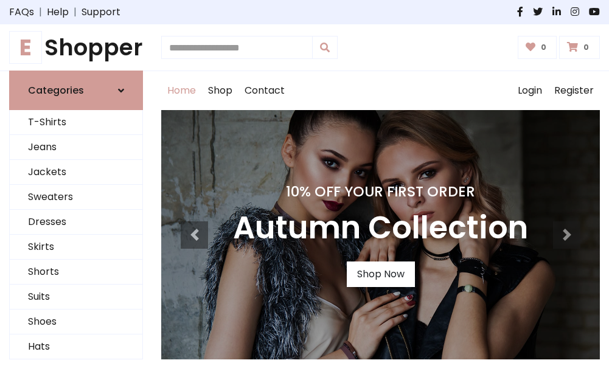 This screenshot has height=391, width=609. I want to click on a: Shorts, so click(76, 272).